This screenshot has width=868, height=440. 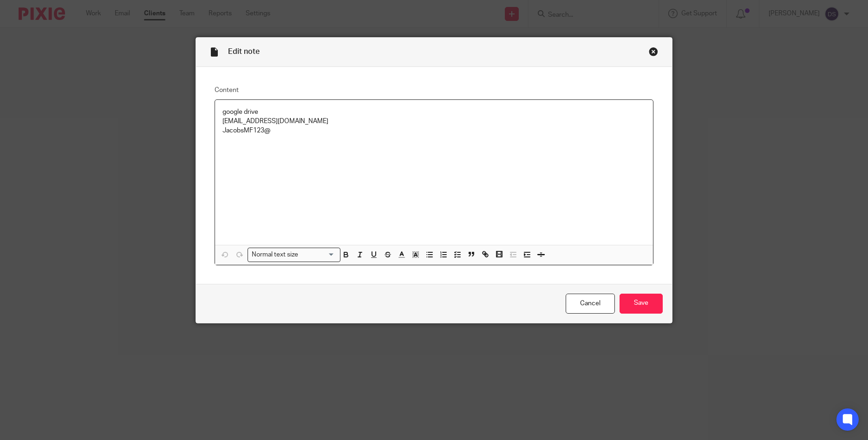 I want to click on span: Normal text size, so click(x=275, y=254).